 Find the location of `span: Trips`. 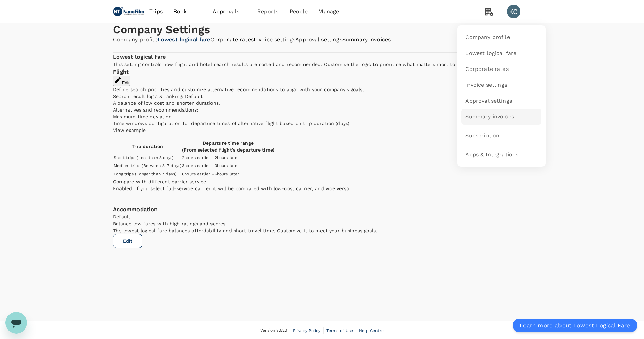

span: Trips is located at coordinates (156, 11).